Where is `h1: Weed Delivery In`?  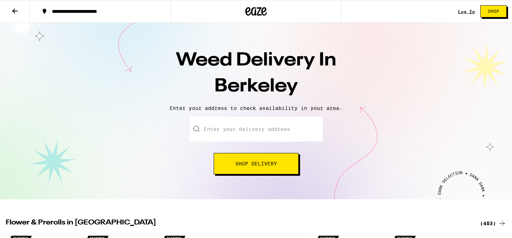 h1: Weed Delivery In is located at coordinates (256, 74).